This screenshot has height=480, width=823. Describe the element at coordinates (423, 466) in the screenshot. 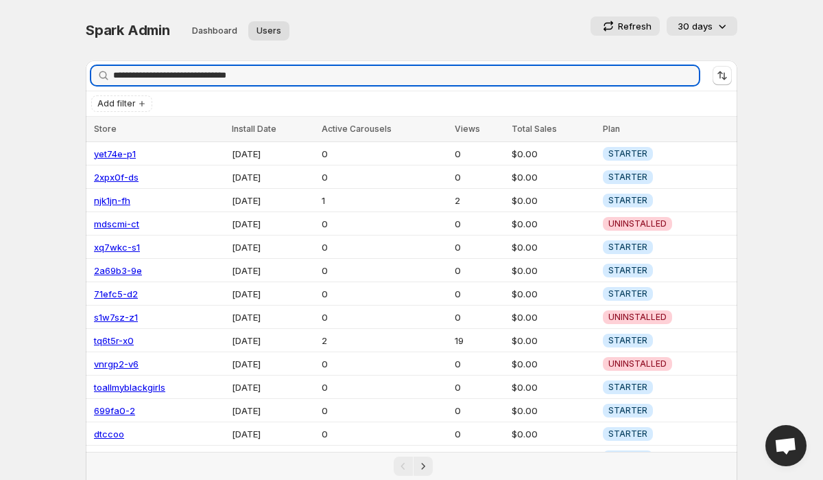

I see `button: Next` at that location.